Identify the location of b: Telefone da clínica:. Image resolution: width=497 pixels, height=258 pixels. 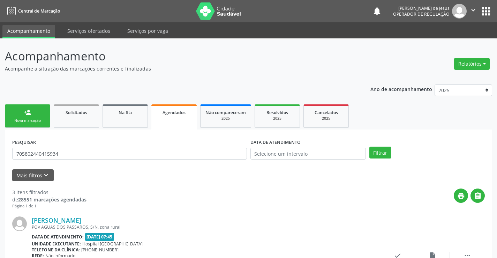
(56, 250).